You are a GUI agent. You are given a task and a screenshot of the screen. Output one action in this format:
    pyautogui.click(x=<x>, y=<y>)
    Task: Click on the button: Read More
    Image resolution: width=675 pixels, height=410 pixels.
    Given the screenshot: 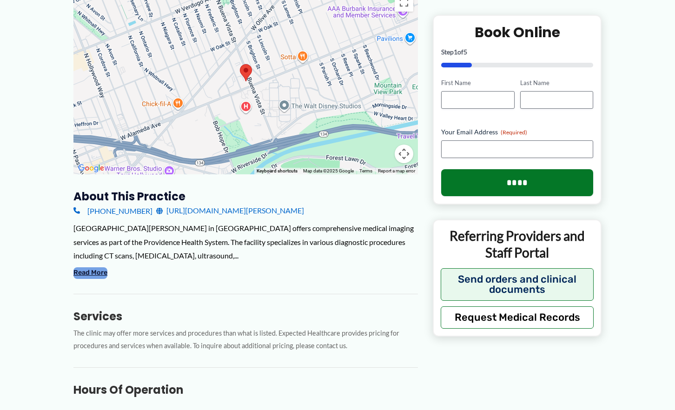 What is the action you would take?
    pyautogui.click(x=90, y=273)
    